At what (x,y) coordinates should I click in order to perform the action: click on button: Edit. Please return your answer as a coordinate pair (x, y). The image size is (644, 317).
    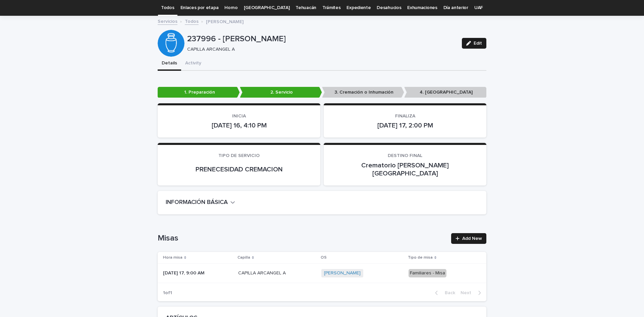
    Looking at the image, I should click on (474, 43).